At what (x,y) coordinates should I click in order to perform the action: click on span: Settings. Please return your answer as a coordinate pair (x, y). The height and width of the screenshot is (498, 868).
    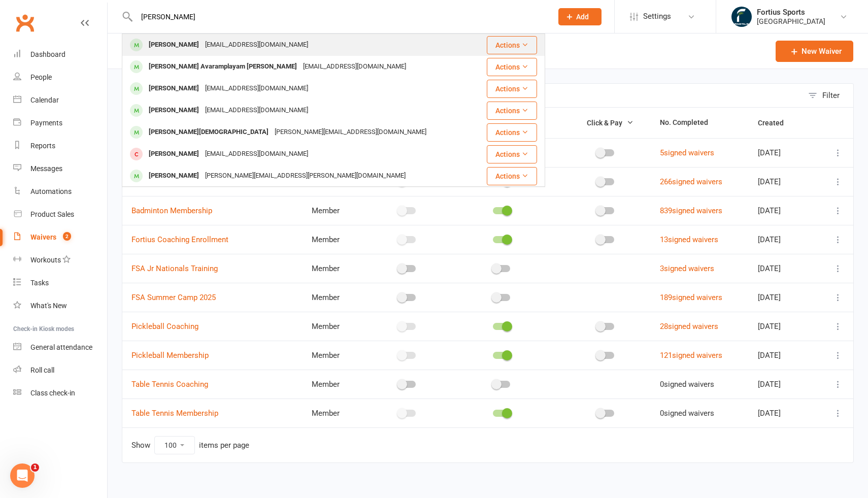
    Looking at the image, I should click on (657, 16).